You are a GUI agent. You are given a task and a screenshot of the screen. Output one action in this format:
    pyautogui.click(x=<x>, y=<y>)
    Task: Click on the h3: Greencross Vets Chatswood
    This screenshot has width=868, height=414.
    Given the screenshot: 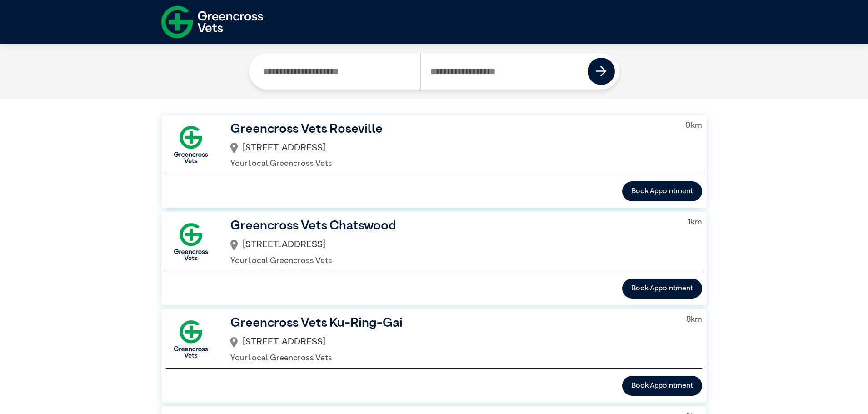 What is the action you would take?
    pyautogui.click(x=452, y=226)
    